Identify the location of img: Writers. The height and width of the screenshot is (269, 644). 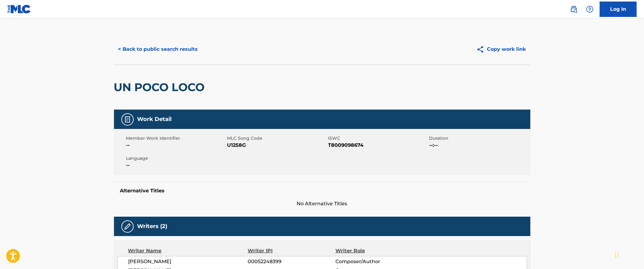
(127, 226).